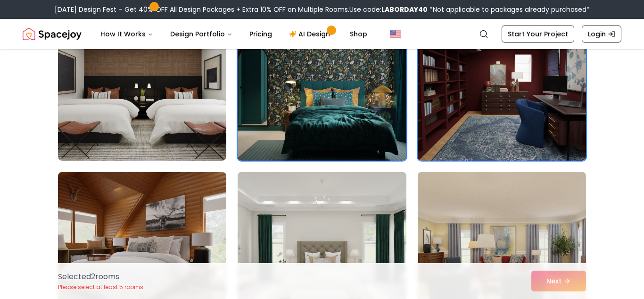 This screenshot has height=299, width=644. I want to click on nav: Global, so click(322, 34).